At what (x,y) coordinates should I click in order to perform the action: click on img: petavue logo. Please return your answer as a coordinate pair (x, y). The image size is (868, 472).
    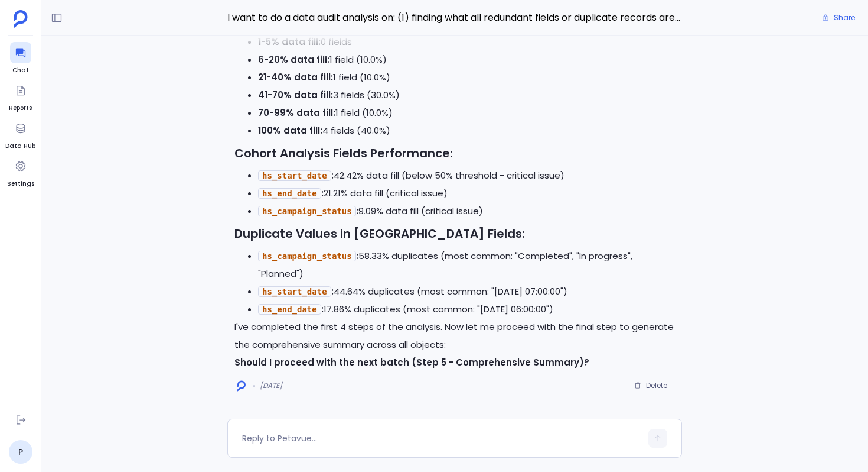
    Looking at the image, I should click on (21, 19).